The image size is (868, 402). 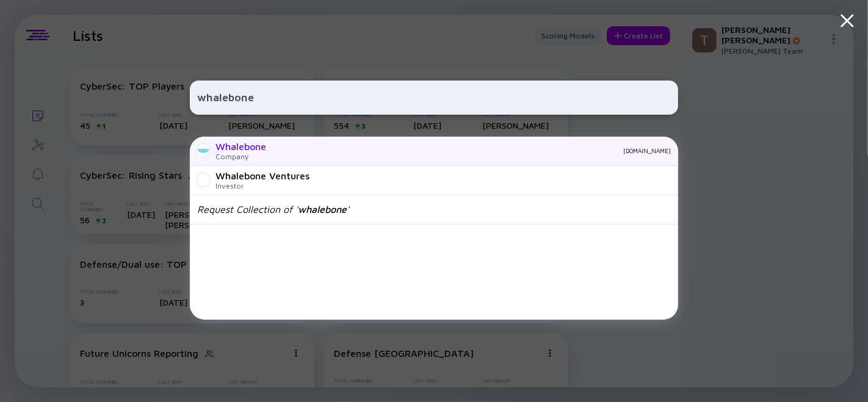 I want to click on div: Request Collection of ' ', so click(x=273, y=209).